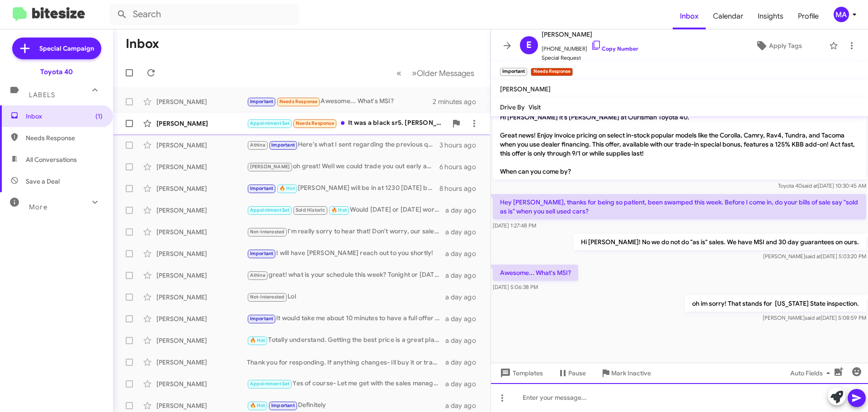 The width and height of the screenshot is (868, 412). What do you see at coordinates (778, 46) in the screenshot?
I see `button: Apply Tags` at bounding box center [778, 46].